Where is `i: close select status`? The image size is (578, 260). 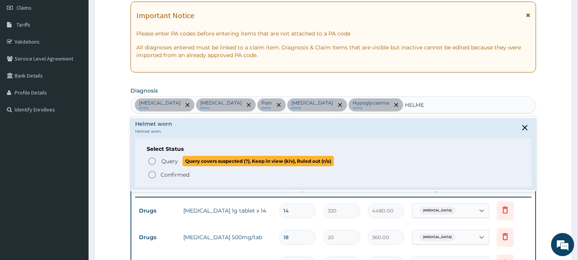
i: close select status is located at coordinates (525, 128).